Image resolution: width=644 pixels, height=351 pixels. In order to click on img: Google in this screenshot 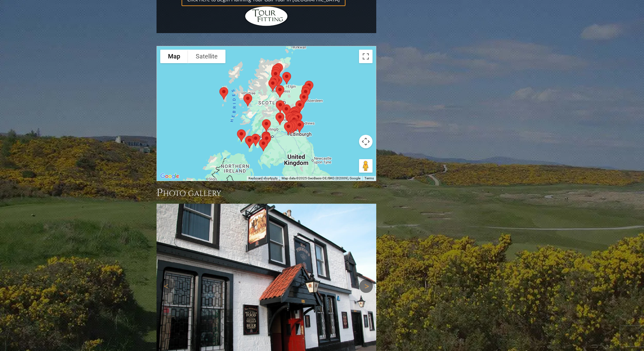, I will do `click(170, 176)`.